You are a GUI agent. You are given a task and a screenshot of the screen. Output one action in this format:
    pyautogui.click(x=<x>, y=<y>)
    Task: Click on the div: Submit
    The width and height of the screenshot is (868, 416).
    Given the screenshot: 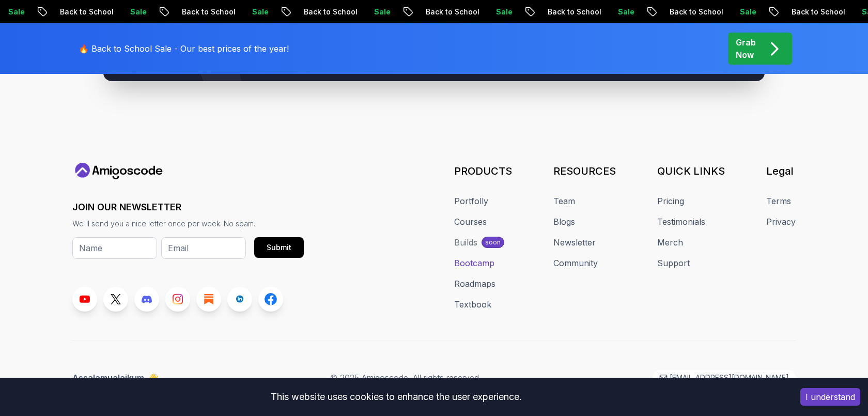 What is the action you would take?
    pyautogui.click(x=279, y=248)
    